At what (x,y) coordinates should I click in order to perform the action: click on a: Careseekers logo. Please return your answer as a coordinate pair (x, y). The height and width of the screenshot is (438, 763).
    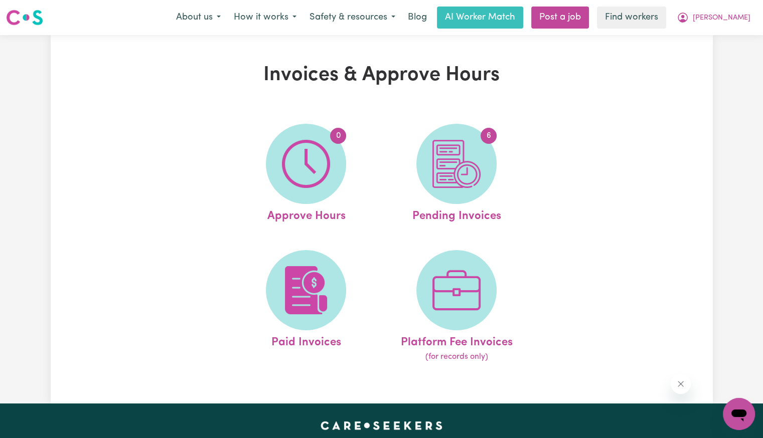
    Looking at the image, I should click on (25, 18).